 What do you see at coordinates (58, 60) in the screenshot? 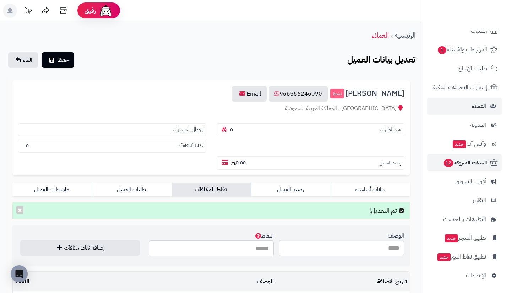
I see `button: حفظ` at bounding box center [58, 60].